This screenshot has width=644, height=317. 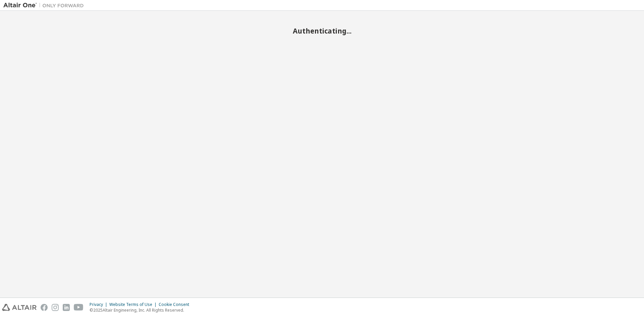 I want to click on img: youtube.svg, so click(x=79, y=308).